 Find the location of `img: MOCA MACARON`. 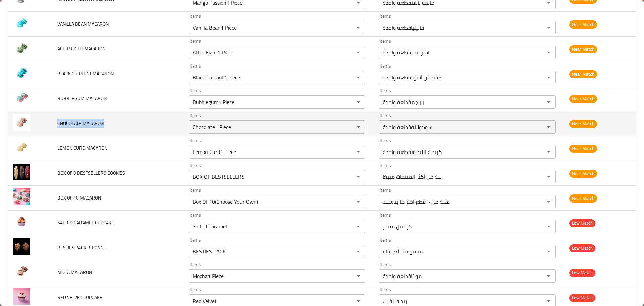

img: MOCA MACARON is located at coordinates (22, 271).